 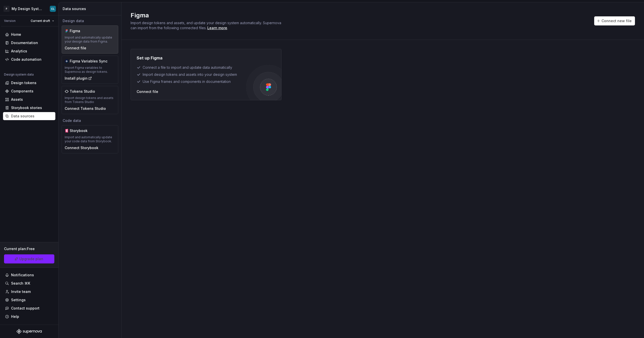 I want to click on button: Search ⌘K, so click(x=29, y=283).